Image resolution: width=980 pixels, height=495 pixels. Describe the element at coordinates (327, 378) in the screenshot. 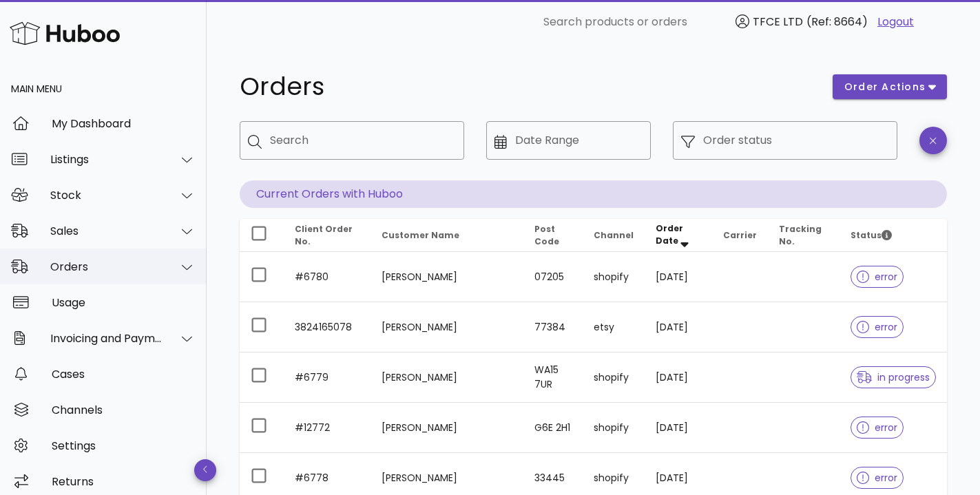

I see `td: #6779` at that location.